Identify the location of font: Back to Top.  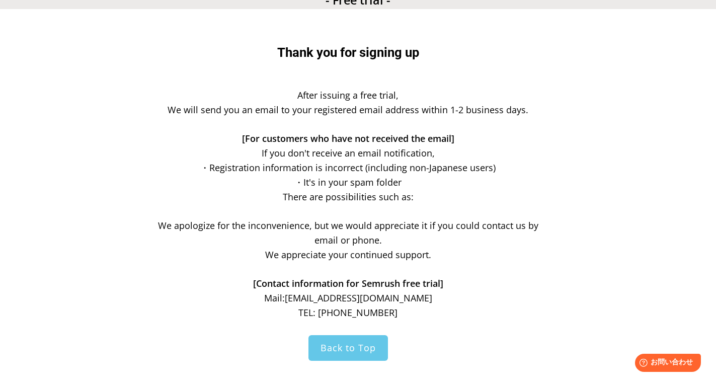
(348, 348).